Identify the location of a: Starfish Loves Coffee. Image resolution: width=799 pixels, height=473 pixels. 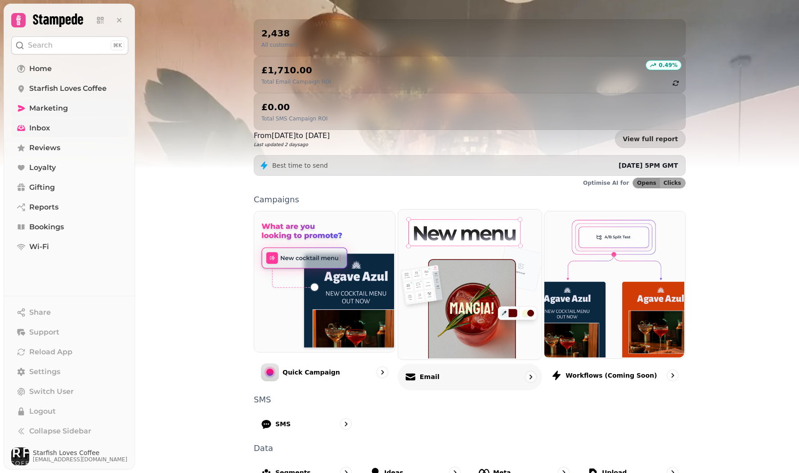
(70, 89).